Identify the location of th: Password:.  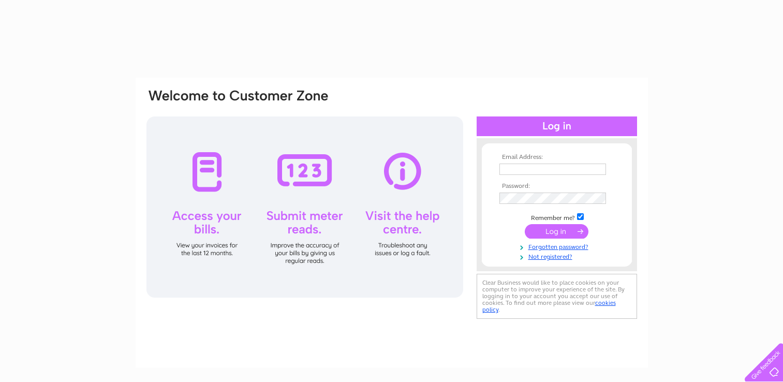
(557, 186).